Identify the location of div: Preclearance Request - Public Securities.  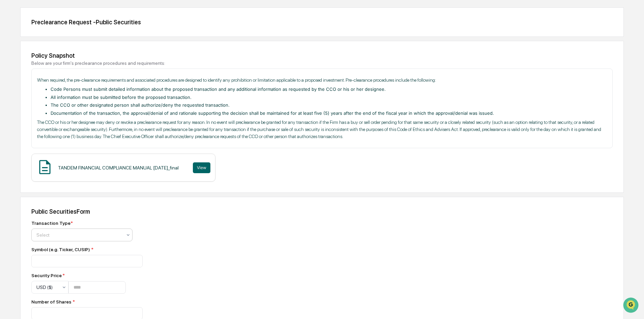
(322, 22).